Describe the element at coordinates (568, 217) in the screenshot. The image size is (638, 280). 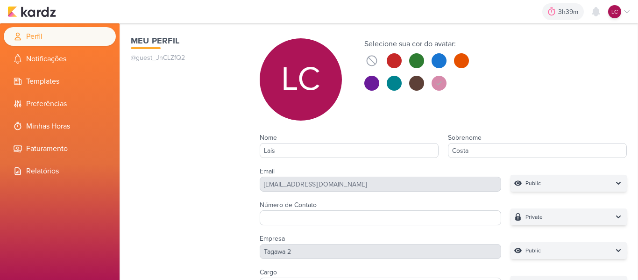
I see `button: Private` at that location.